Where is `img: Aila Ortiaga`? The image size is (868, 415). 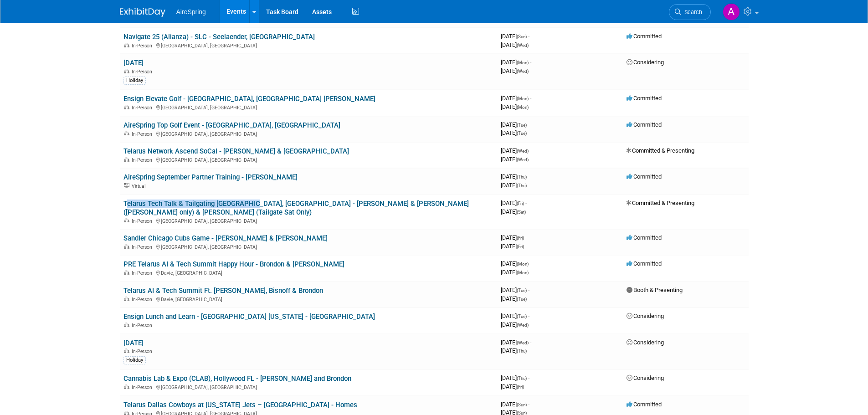 img: Aila Ortiaga is located at coordinates (731, 12).